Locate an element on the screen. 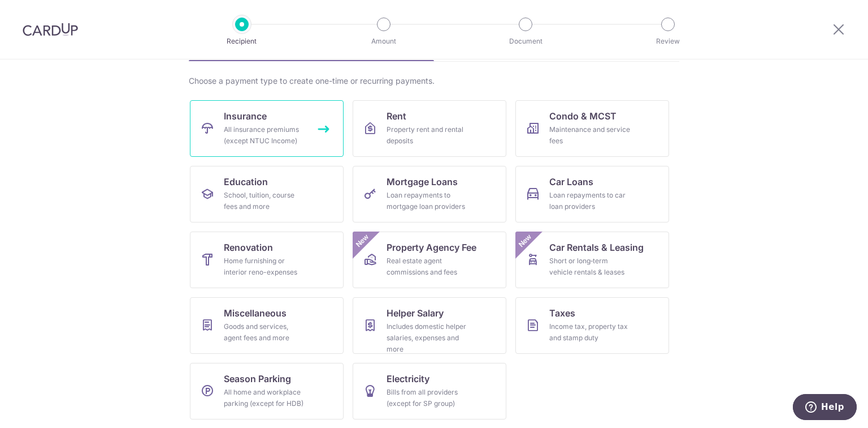 The width and height of the screenshot is (868, 428). span: Season Parking is located at coordinates (257, 378).